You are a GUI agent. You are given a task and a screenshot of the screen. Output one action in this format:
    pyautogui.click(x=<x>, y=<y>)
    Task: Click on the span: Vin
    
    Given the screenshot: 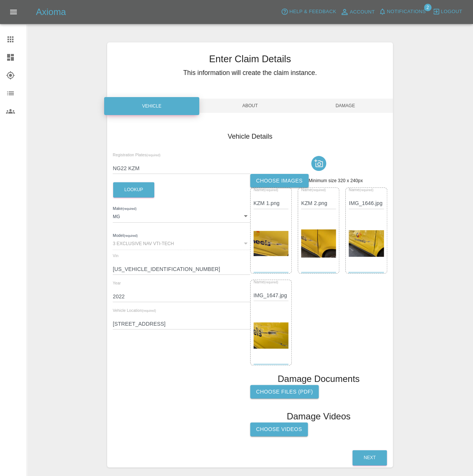 What is the action you would take?
    pyautogui.click(x=115, y=256)
    